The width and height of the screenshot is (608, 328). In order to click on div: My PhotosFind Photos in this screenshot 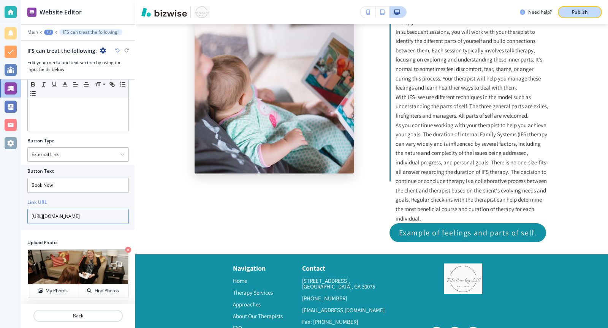, I will do `click(78, 274)`.